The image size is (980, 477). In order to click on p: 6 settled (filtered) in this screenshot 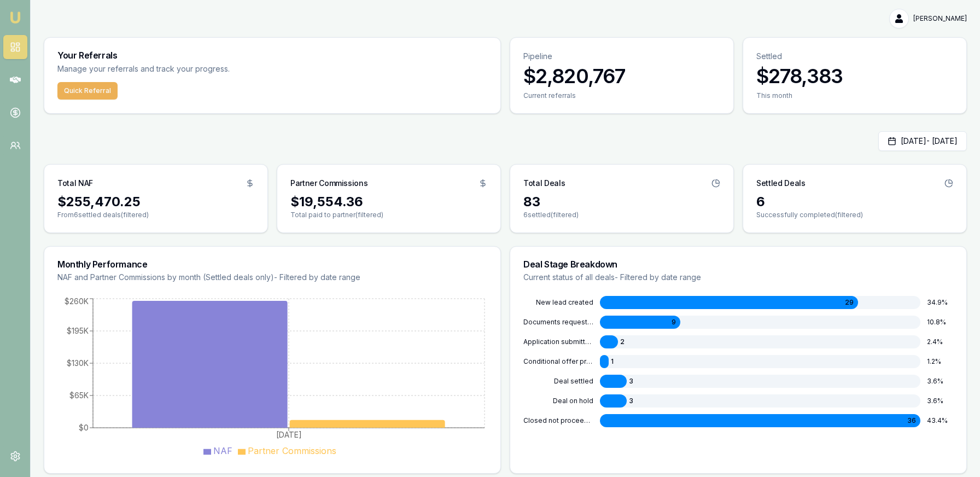, I will do `click(622, 215)`.